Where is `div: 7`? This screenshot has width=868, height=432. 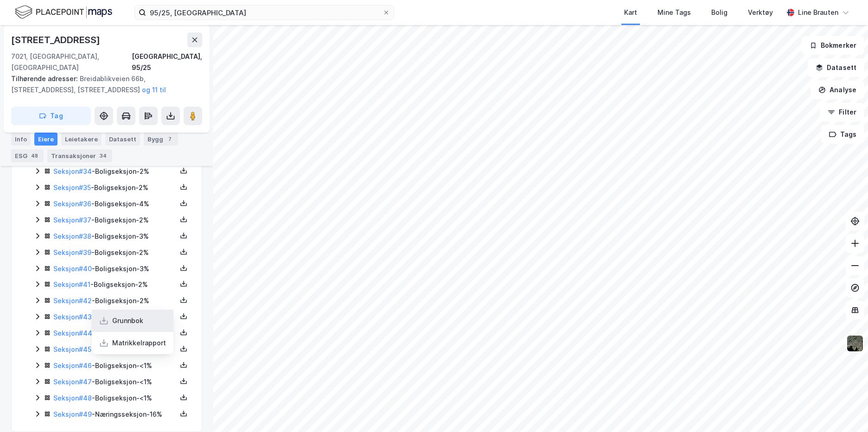 div: 7 is located at coordinates (170, 139).